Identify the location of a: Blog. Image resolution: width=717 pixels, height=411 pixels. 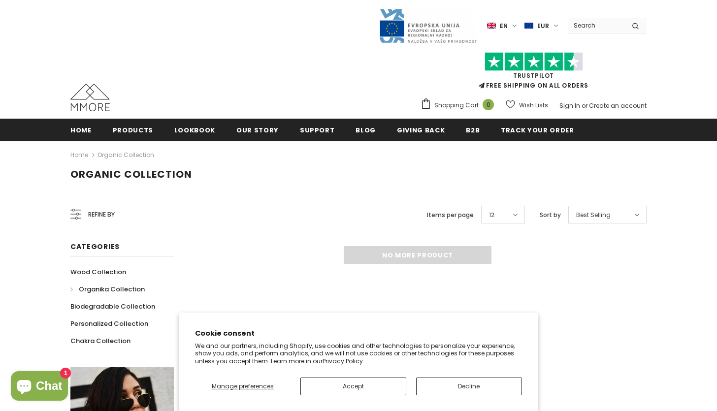
(365, 129).